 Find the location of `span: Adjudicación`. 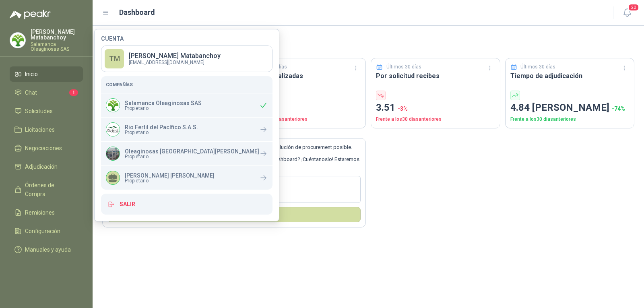

span: Adjudicación is located at coordinates (41, 167).